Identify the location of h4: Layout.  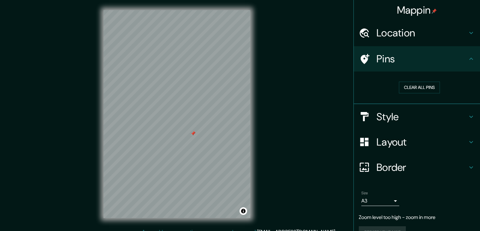
(422, 142).